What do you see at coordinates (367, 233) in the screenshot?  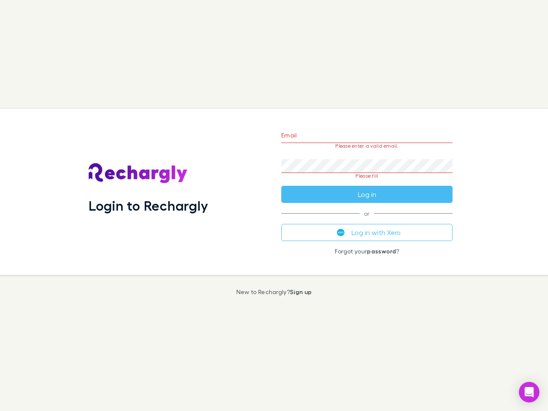 I see `button: Log in with Xero` at bounding box center [367, 233].